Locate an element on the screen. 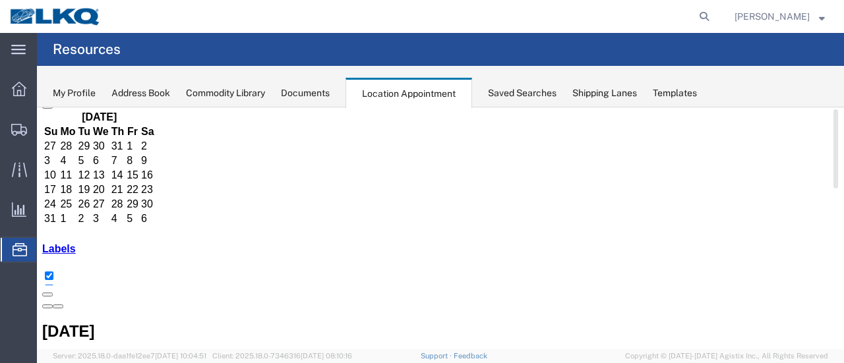 This screenshot has height=363, width=844. div: Location Appointment is located at coordinates (409, 93).